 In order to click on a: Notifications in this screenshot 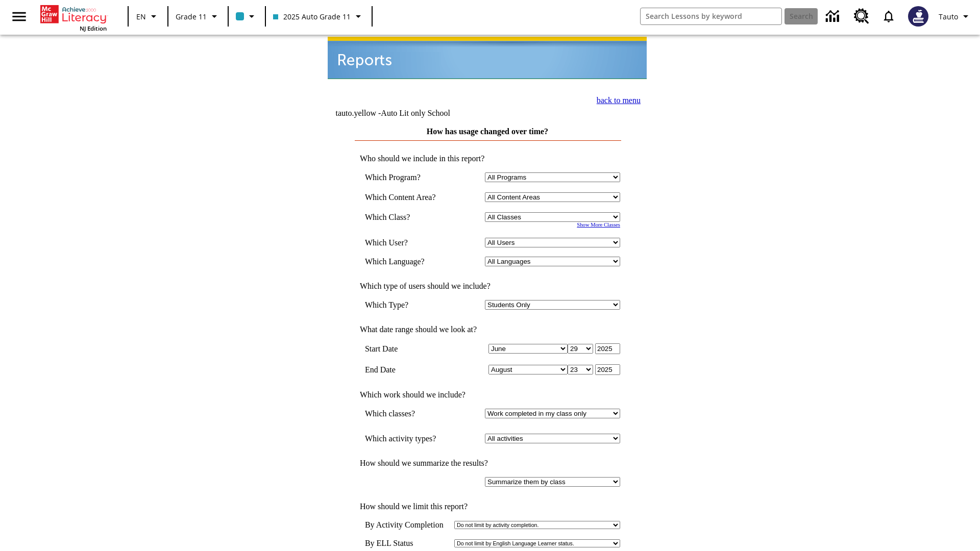, I will do `click(888, 16)`.